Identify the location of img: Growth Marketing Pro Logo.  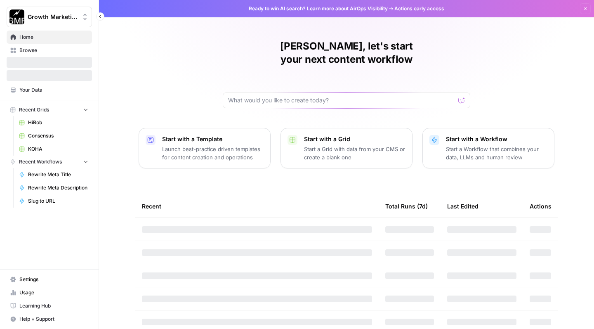
(17, 17).